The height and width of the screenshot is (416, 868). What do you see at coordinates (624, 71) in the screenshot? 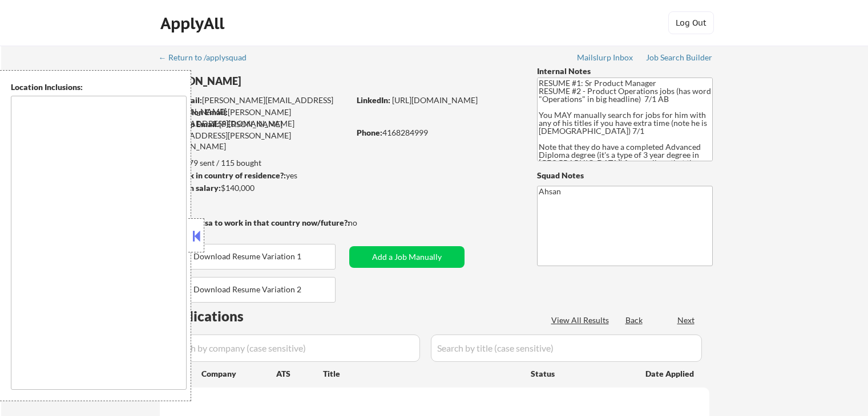
I see `div: Internal Notes` at bounding box center [624, 71].